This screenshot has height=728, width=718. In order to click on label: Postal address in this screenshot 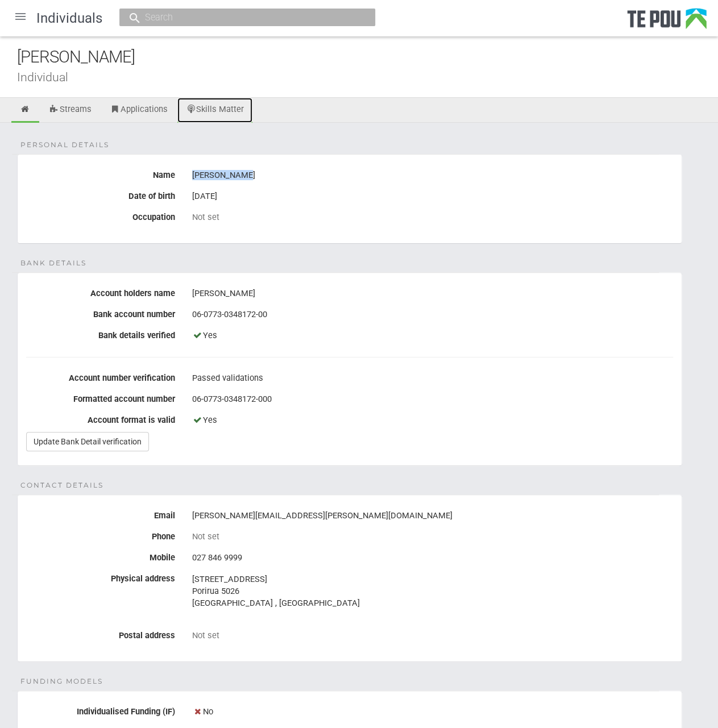, I will do `click(101, 633)`.